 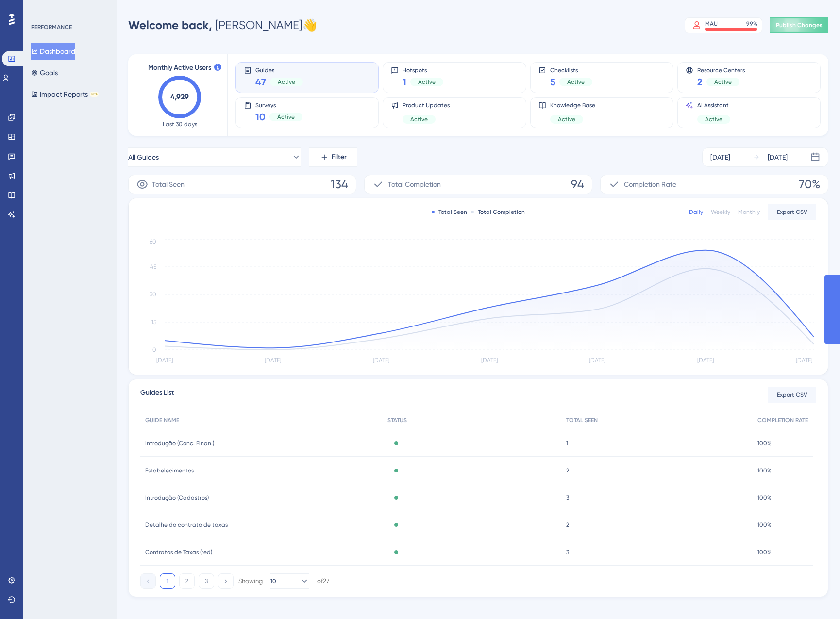 What do you see at coordinates (290, 581) in the screenshot?
I see `button: 10` at bounding box center [290, 581].